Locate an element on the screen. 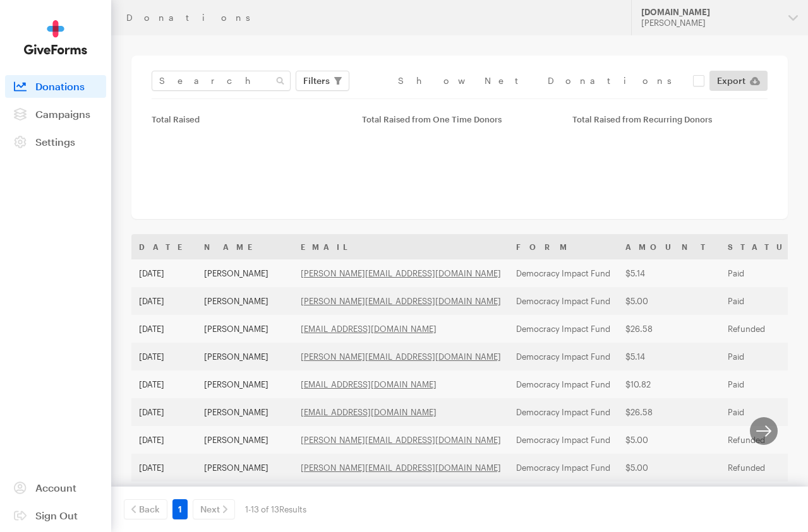 This screenshot has width=808, height=532. div: Total Raised is located at coordinates (249, 119).